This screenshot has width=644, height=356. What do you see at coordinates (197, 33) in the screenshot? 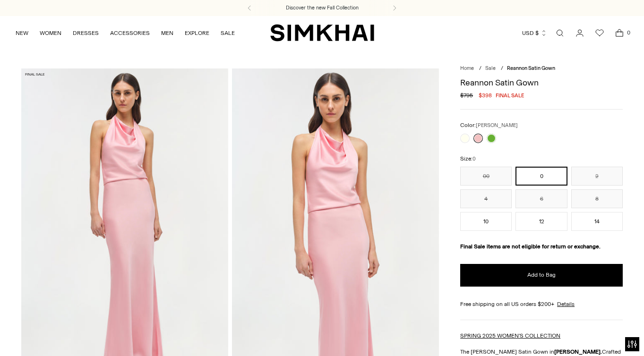
I see `a: EXPLORE` at bounding box center [197, 33].